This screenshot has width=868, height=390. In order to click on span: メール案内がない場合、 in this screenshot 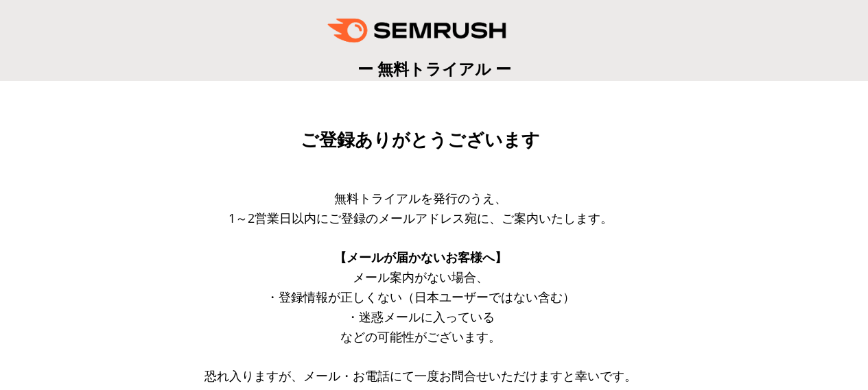, I will do `click(421, 277)`.